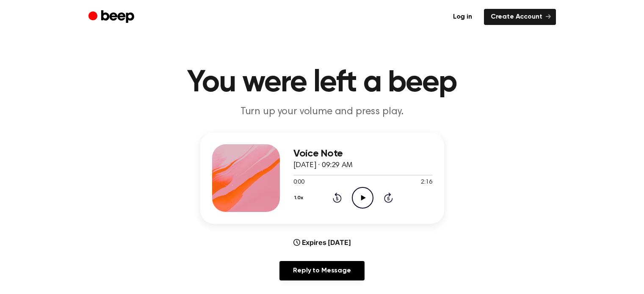 The image size is (644, 294). Describe the element at coordinates (520, 17) in the screenshot. I see `a: Create Account` at that location.